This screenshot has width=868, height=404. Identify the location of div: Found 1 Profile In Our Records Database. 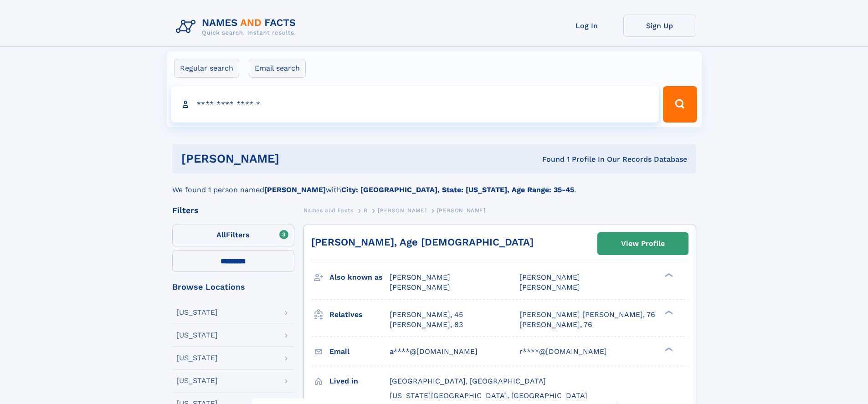
(549, 160).